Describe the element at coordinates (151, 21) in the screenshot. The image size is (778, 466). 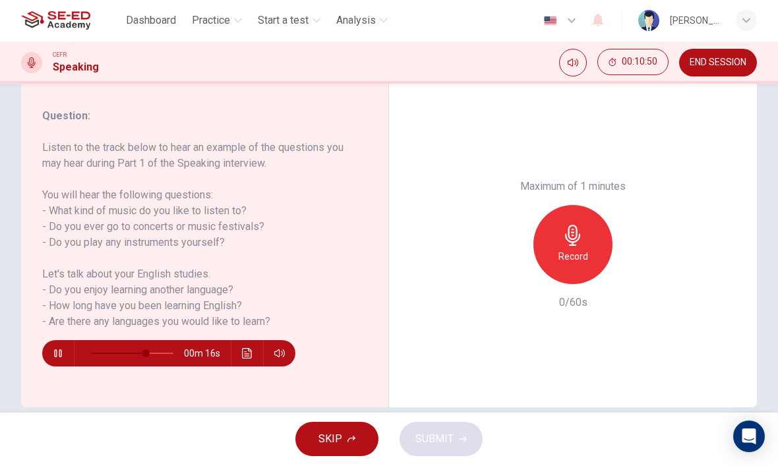
I see `button: Dashboard` at that location.